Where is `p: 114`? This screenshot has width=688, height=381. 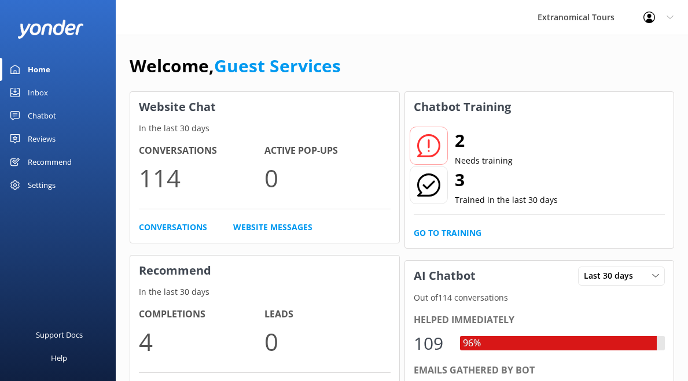 p: 114 is located at coordinates (201, 178).